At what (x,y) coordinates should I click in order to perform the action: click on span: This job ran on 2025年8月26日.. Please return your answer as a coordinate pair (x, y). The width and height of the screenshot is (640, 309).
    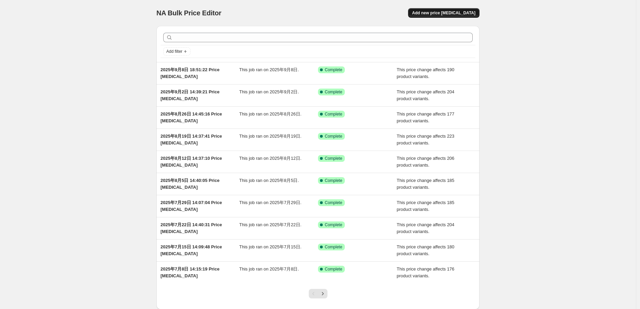
    Looking at the image, I should click on (270, 114).